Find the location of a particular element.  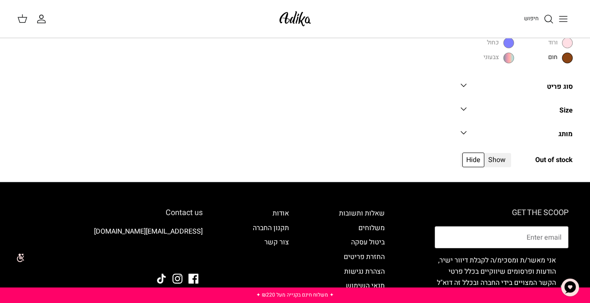

div: מותג is located at coordinates (565, 135).